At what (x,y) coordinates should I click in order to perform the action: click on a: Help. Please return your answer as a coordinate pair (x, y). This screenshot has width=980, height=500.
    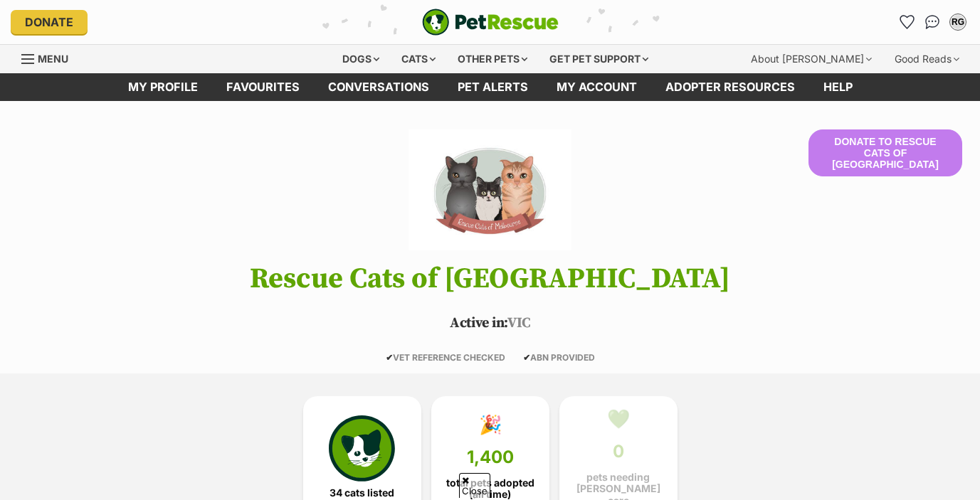
    Looking at the image, I should click on (838, 86).